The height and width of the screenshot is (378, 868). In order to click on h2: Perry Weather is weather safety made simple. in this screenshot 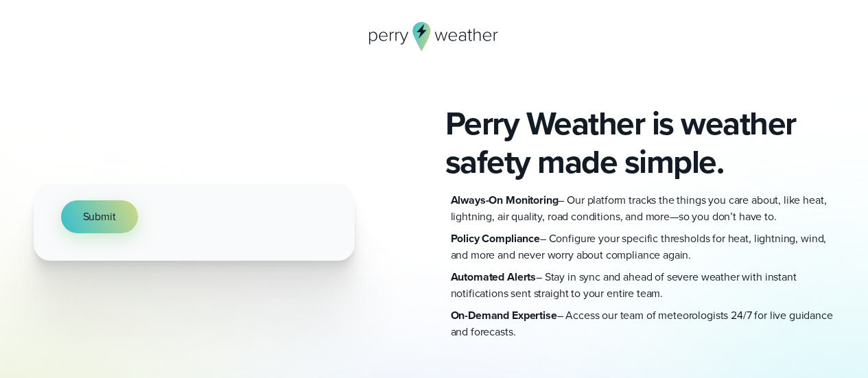, I will do `click(640, 143)`.